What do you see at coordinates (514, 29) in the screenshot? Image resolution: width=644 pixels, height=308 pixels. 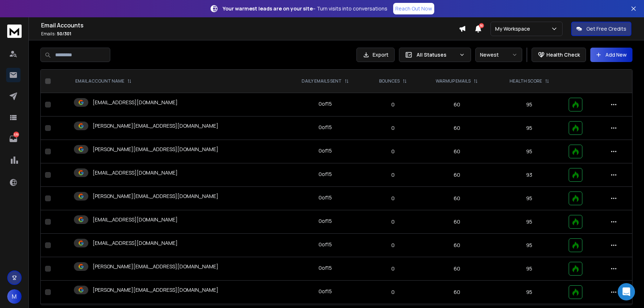 I see `p: My Workspace` at bounding box center [514, 29].